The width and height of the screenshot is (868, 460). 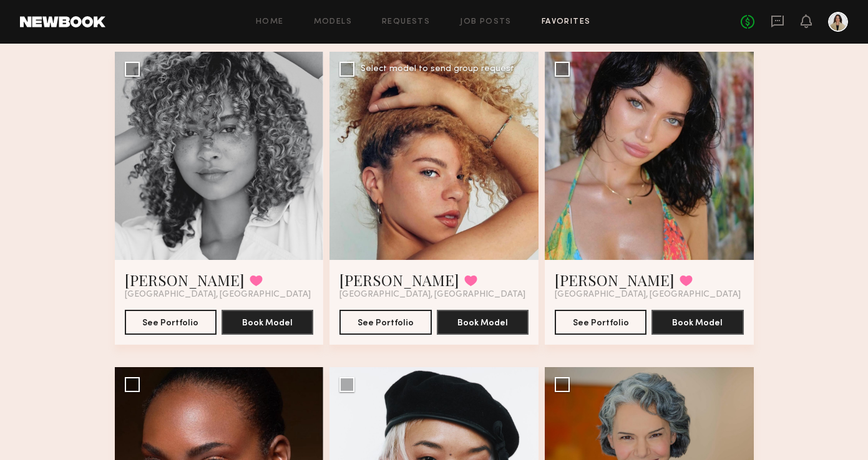 I want to click on a: Home, so click(x=270, y=22).